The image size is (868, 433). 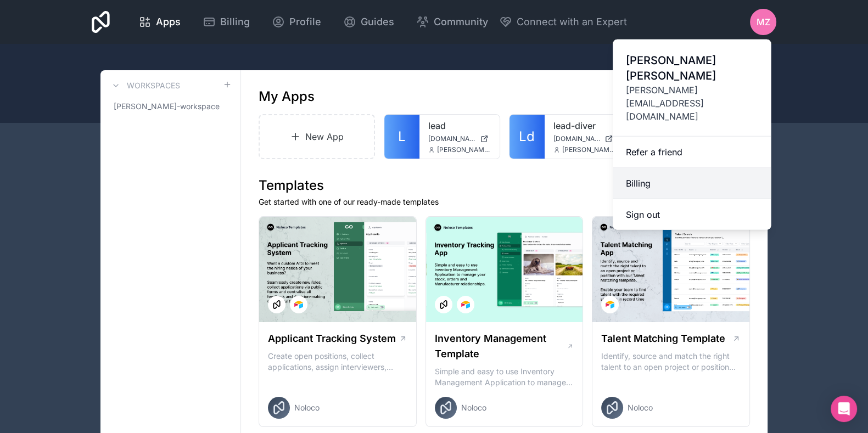 What do you see at coordinates (159, 22) in the screenshot?
I see `a: Apps` at bounding box center [159, 22].